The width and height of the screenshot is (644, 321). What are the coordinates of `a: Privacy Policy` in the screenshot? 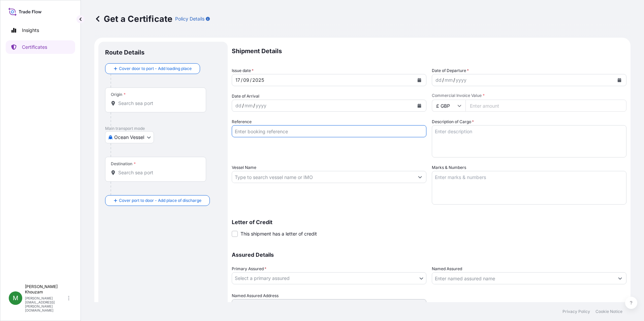 It's located at (576, 312).